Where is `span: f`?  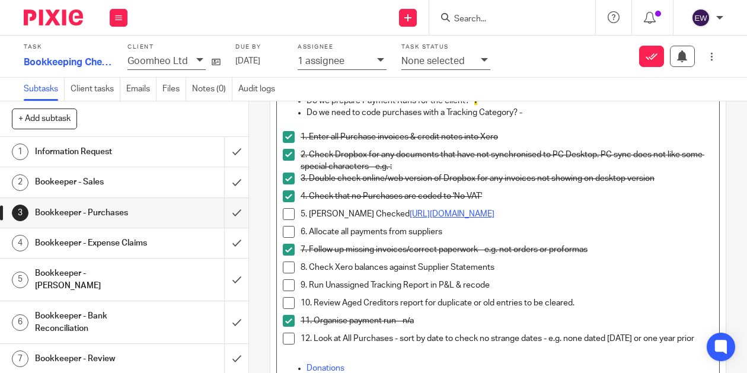
span: f is located at coordinates (476, 101).